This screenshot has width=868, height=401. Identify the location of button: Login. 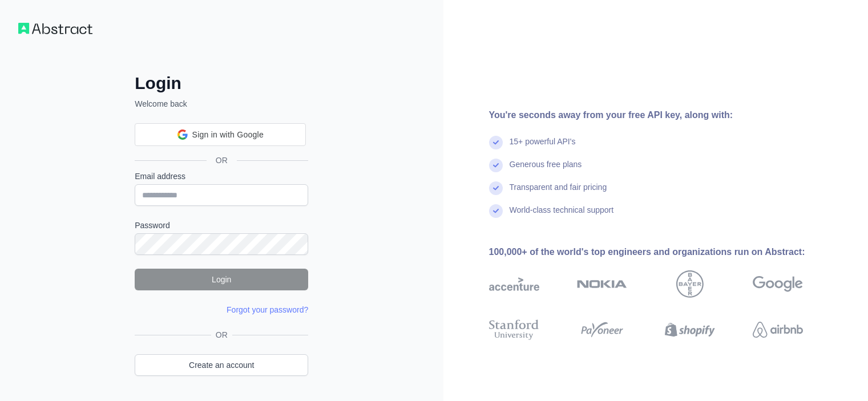
(221, 280).